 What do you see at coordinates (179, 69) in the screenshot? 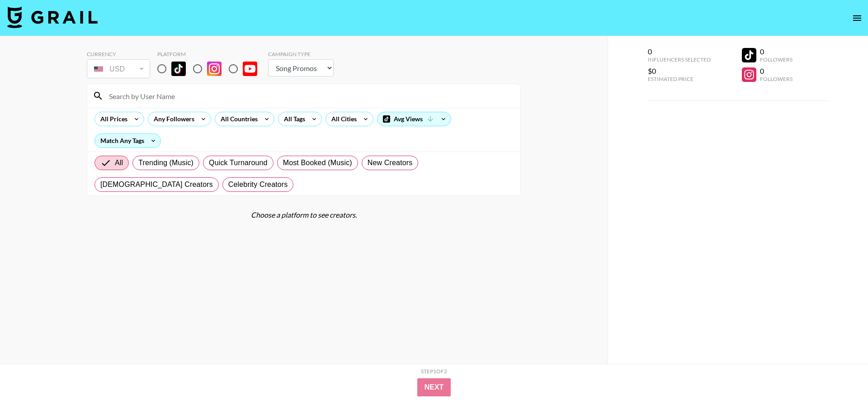
I see `img: TikTok` at bounding box center [179, 69].